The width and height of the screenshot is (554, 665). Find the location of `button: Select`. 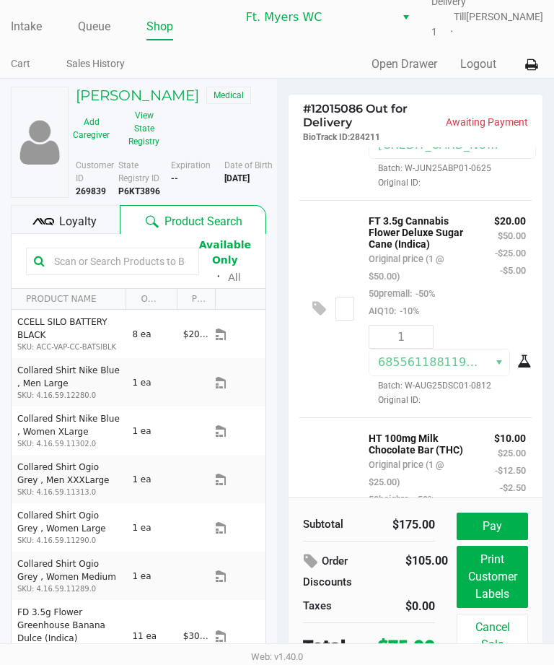

button: Select is located at coordinates (406, 17).